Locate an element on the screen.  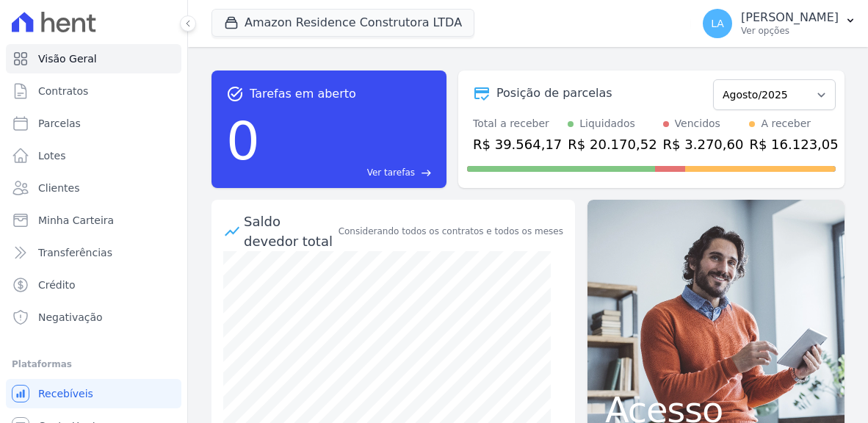
a: Contratos is located at coordinates (93, 91).